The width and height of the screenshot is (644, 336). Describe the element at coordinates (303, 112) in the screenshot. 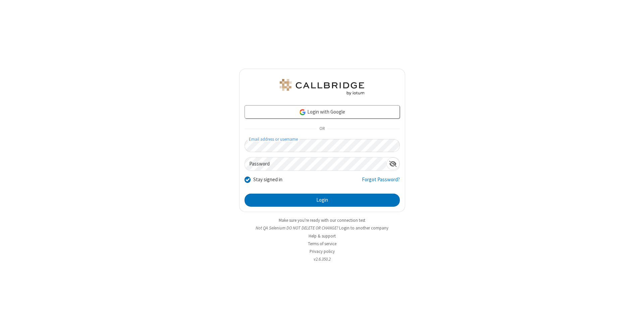

I see `img: google-icon.png` at that location.